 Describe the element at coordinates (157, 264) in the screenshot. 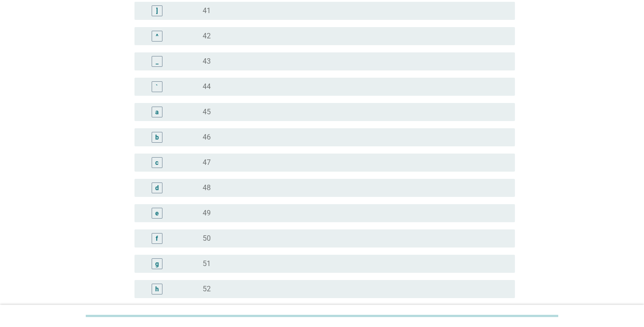

I see `div: g` at that location.